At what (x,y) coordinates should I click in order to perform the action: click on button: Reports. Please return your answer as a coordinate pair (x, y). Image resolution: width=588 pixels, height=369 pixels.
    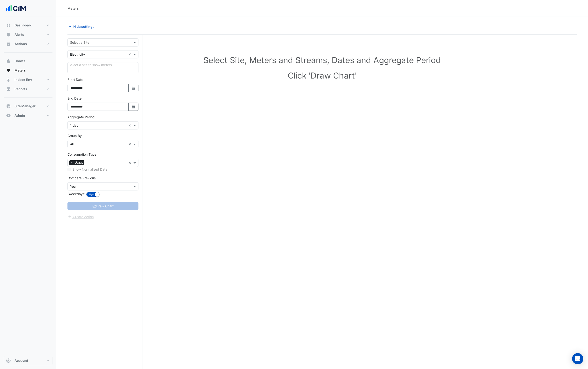
    Looking at the image, I should click on (28, 89).